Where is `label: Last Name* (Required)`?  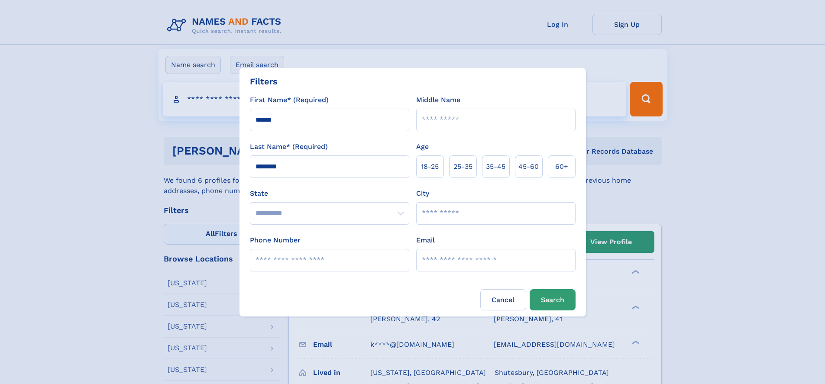
label: Last Name* (Required) is located at coordinates (289, 147).